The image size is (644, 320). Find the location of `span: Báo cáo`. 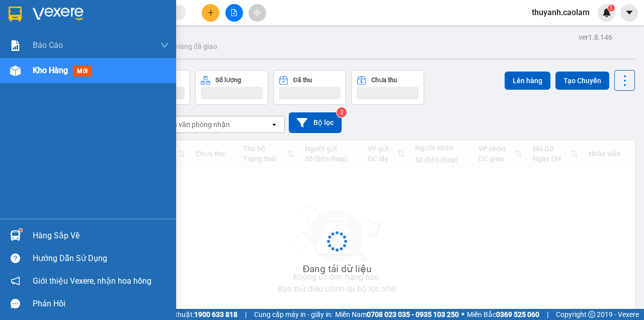

span: Báo cáo is located at coordinates (48, 45).